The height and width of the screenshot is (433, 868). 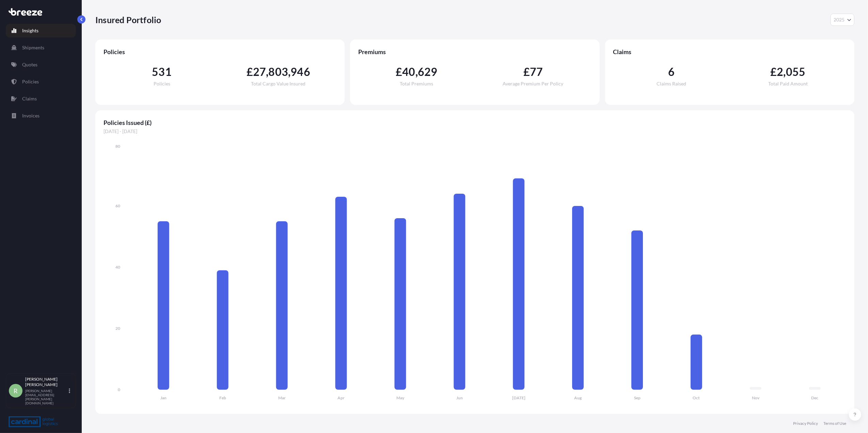 What do you see at coordinates (729, 51) in the screenshot?
I see `span: Claims` at bounding box center [729, 51].